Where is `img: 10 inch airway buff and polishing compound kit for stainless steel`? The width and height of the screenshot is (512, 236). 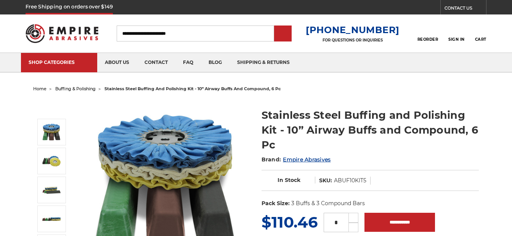 img: 10 inch airway buff and polishing compound kit for stainless steel is located at coordinates (51, 132).